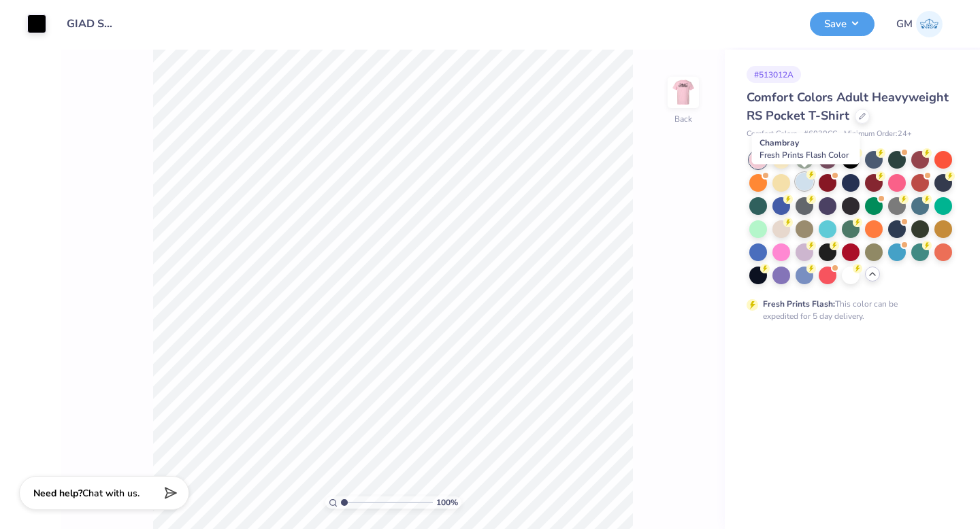 Image resolution: width=980 pixels, height=529 pixels. Describe the element at coordinates (928, 23) in the screenshot. I see `img: Grace Miles` at that location.